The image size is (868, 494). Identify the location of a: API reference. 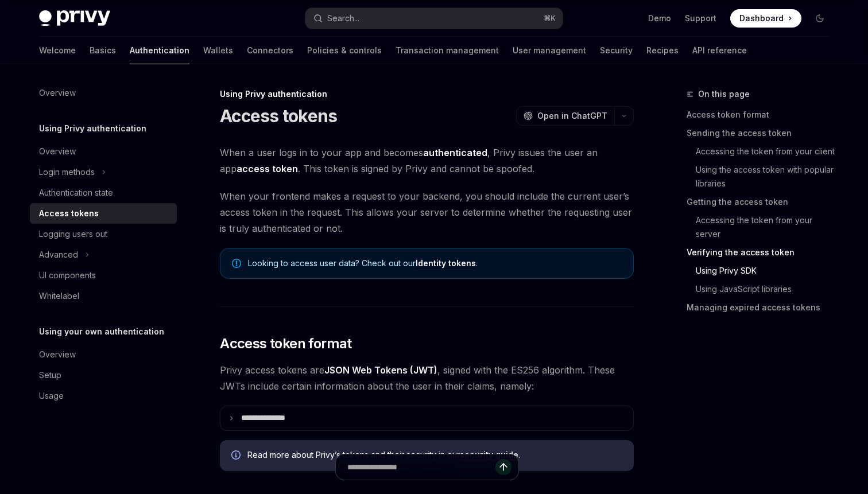
(719, 50).